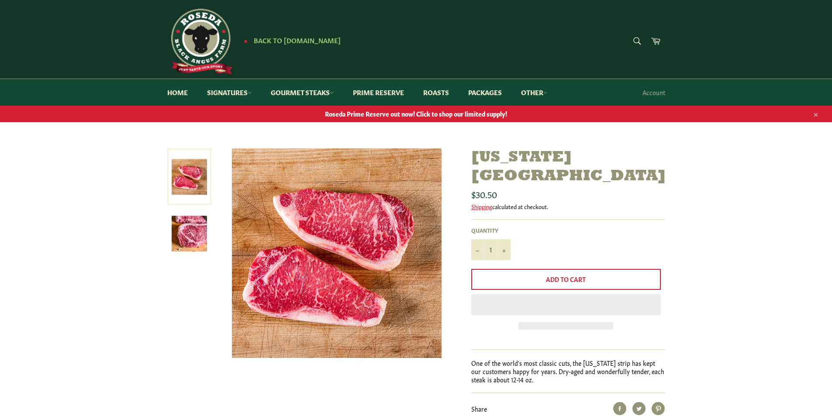 This screenshot has height=416, width=832. Describe the element at coordinates (302, 92) in the screenshot. I see `a: Gourmet Steaks` at that location.